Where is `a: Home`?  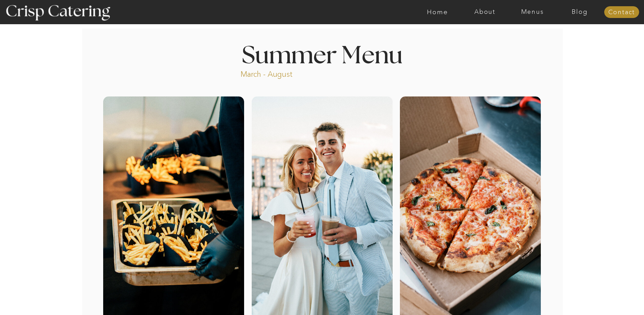 a: Home is located at coordinates (437, 12).